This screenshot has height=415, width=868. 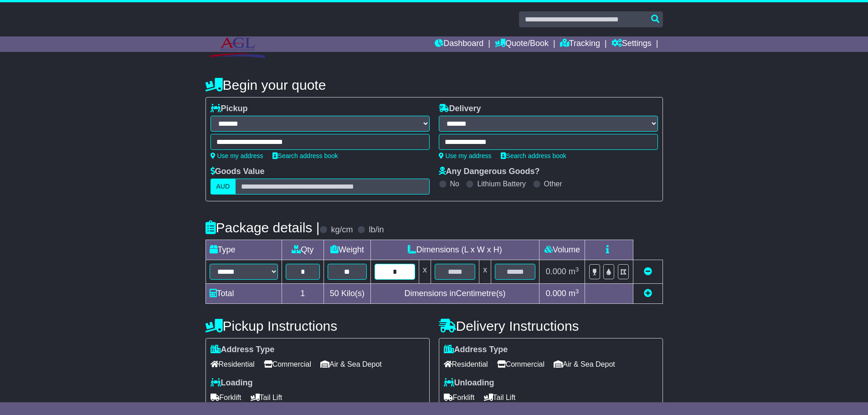 What do you see at coordinates (648, 271) in the screenshot?
I see `a: Remove this item` at bounding box center [648, 271].